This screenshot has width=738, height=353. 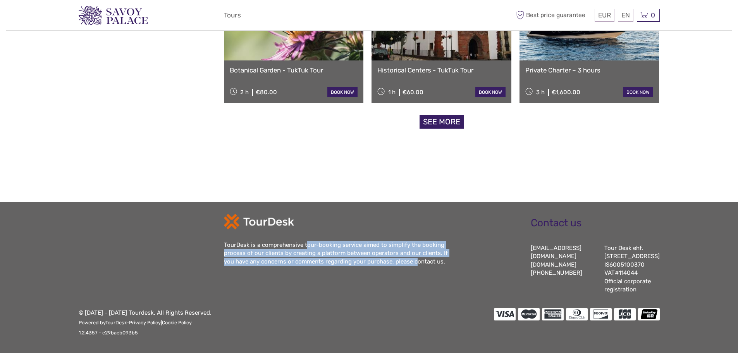 I want to click on div: EN, so click(x=626, y=15).